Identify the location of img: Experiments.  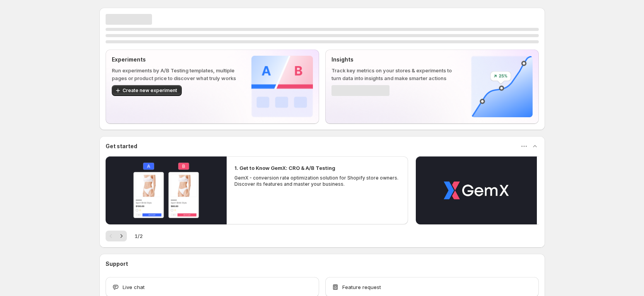
(282, 86).